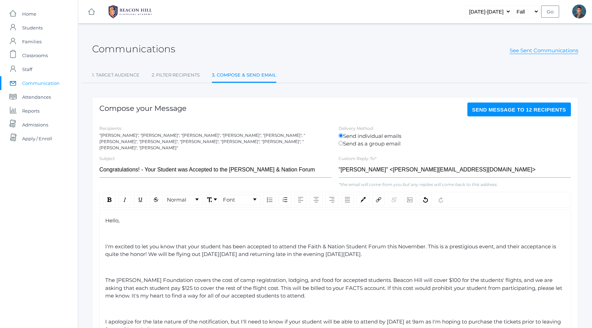 This screenshot has height=328, width=592. What do you see at coordinates (410, 200) in the screenshot?
I see `div: Image` at bounding box center [410, 200].